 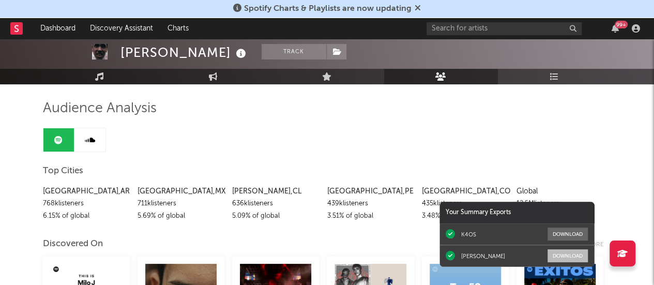 What do you see at coordinates (294, 52) in the screenshot?
I see `button: Track` at bounding box center [294, 52].